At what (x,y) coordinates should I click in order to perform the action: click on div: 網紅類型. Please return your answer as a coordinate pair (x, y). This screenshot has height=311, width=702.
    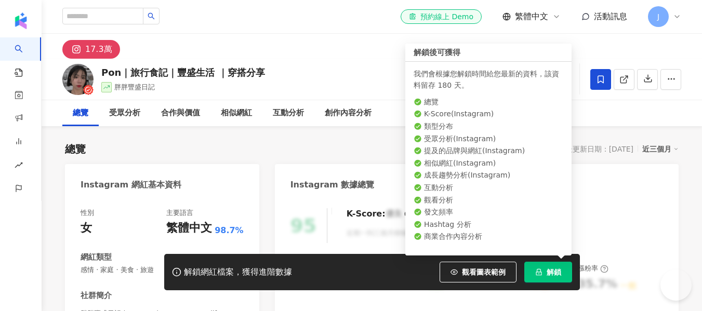
    Looking at the image, I should click on (96, 257).